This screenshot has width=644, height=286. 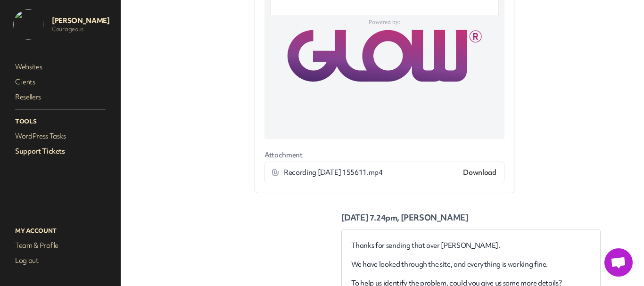 I want to click on a: Websites, so click(x=61, y=67).